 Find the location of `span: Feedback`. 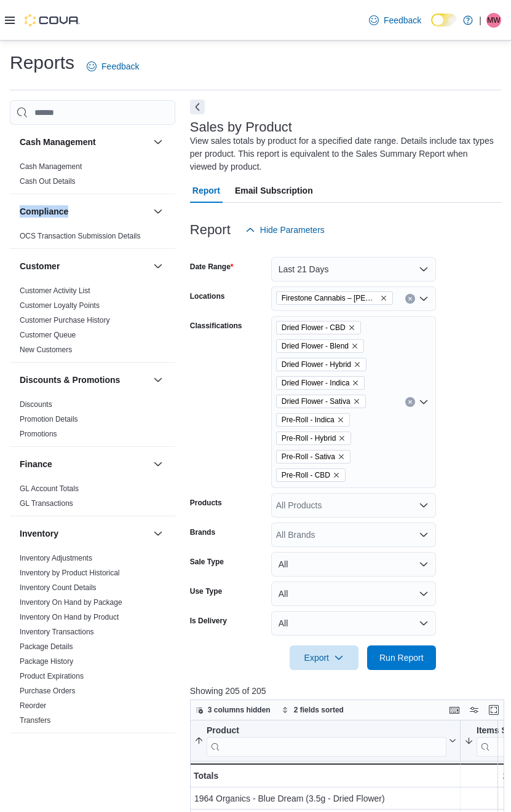

span: Feedback is located at coordinates (120, 66).